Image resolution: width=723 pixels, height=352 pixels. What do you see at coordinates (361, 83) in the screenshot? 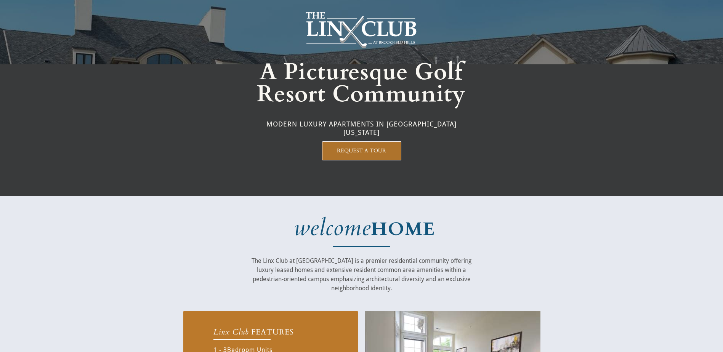
I see `span: A Picturesque Golf Resort Community` at bounding box center [361, 83].